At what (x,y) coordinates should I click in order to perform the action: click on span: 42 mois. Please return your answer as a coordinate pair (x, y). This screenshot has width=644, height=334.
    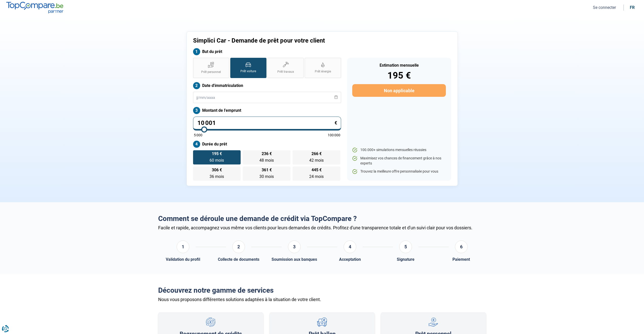
    Looking at the image, I should click on (316, 160).